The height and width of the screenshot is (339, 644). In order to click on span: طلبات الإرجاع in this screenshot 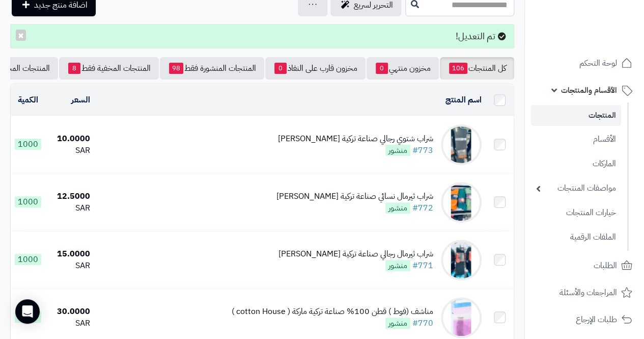, I will do `click(596, 320)`.